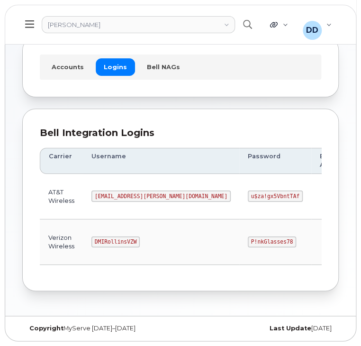 This screenshot has height=346, width=361. I want to click on a: Rollins, so click(138, 25).